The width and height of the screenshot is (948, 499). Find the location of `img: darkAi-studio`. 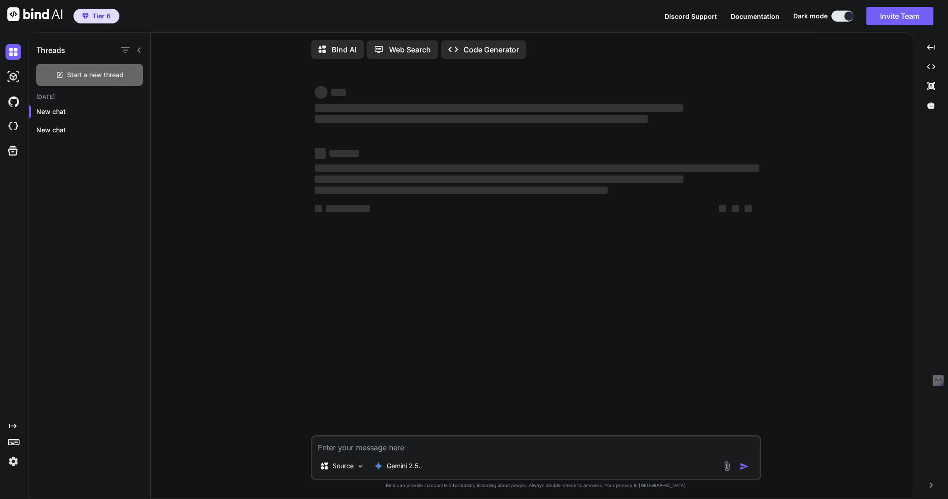

img: darkAi-studio is located at coordinates (13, 77).